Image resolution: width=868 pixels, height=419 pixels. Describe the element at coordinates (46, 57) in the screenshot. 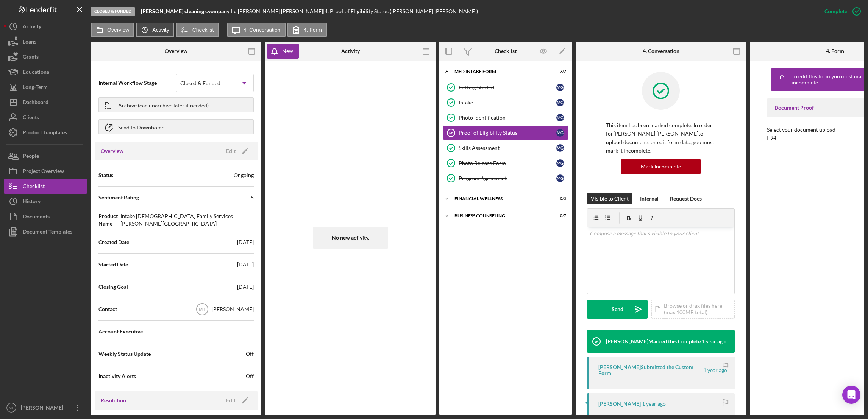

I see `a: Grants` at that location.